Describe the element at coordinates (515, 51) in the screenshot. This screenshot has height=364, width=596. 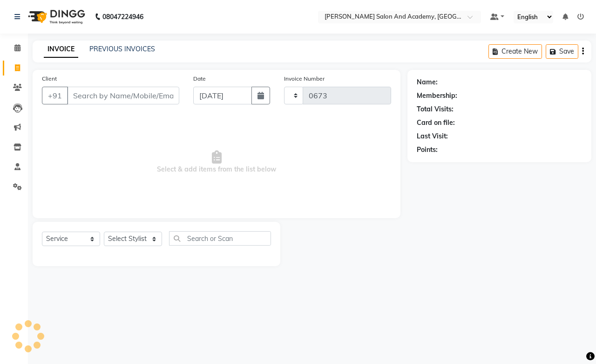
I see `button: Create New` at that location.